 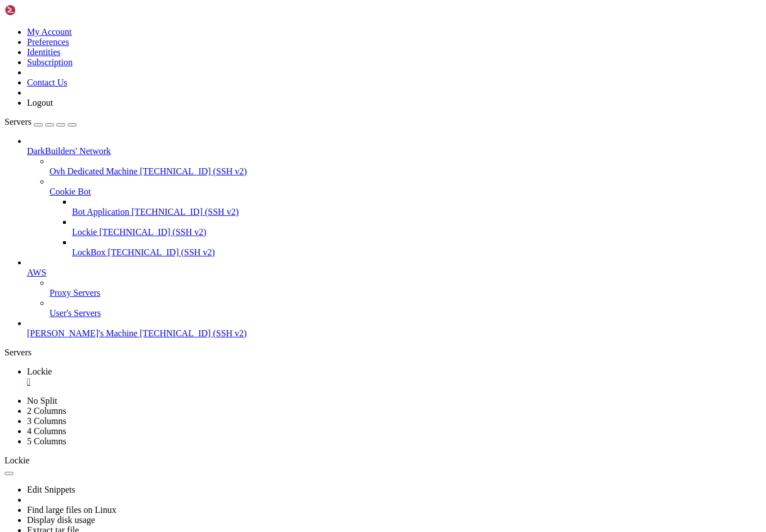 I want to click on a: Lockie, so click(x=394, y=377).